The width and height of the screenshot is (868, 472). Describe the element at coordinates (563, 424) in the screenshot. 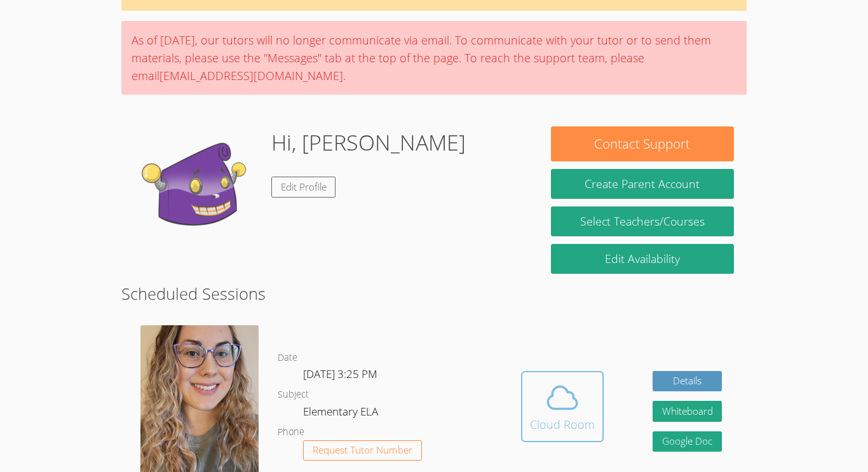

I see `div: Cloud Room` at that location.